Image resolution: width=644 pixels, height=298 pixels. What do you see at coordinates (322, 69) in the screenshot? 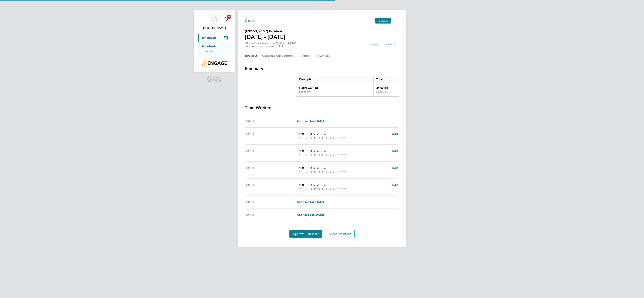
I see `h3: Summary` at bounding box center [322, 69].